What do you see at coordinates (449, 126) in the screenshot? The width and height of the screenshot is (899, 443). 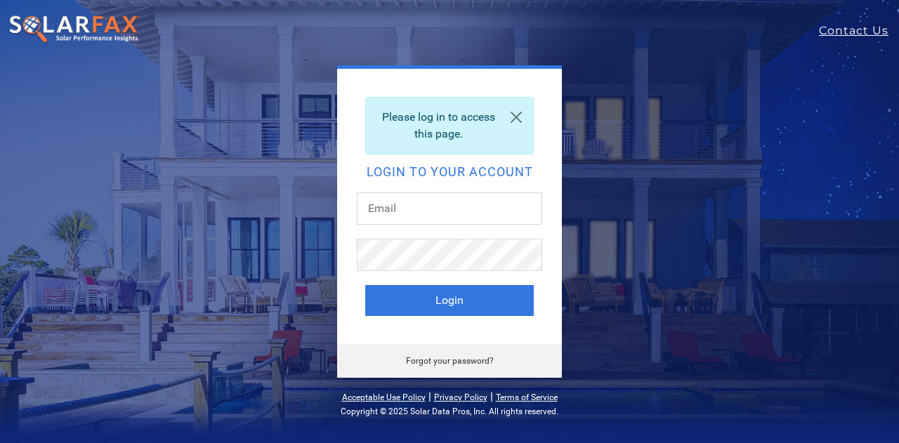 I see `div: Please log in to access this page.` at bounding box center [449, 126].